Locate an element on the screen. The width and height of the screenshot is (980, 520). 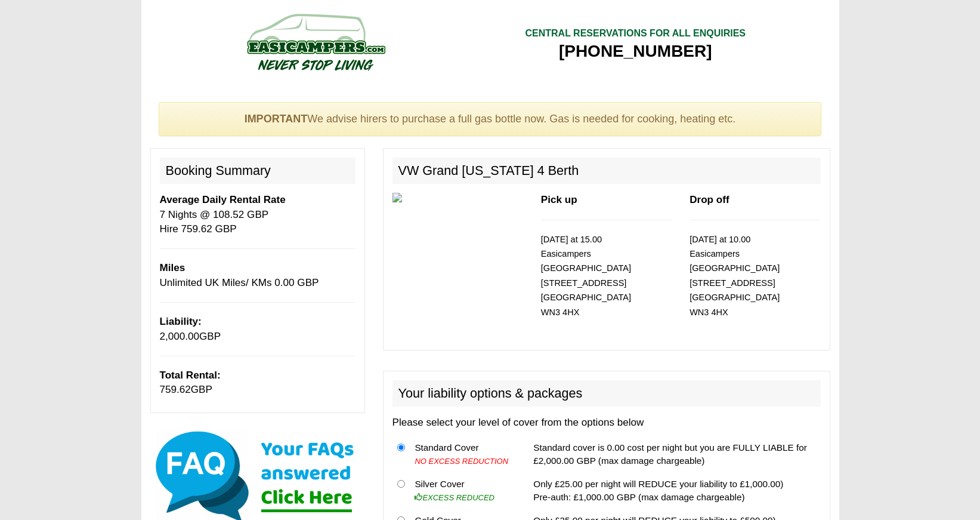
i: NO EXCESS REDUCTION is located at coordinates (461, 461).